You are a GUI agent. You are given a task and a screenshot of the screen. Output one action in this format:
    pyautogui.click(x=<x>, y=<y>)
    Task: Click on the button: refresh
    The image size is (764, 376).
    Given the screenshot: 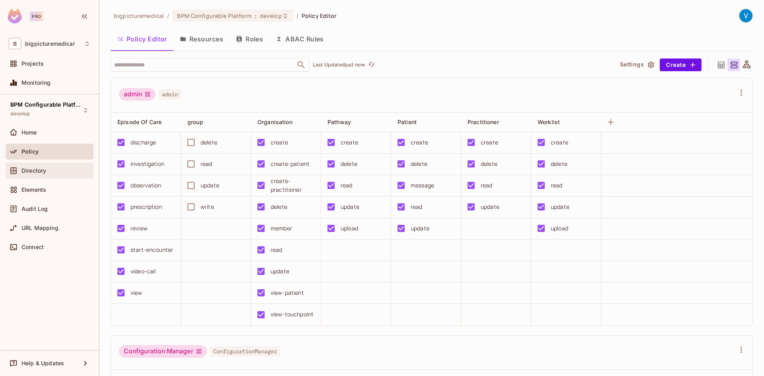 What is the action you would take?
    pyautogui.click(x=371, y=65)
    